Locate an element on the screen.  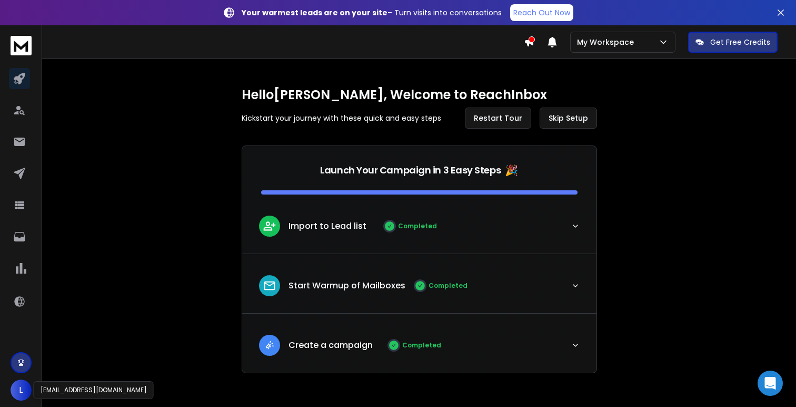
img: logo is located at coordinates (21, 45).